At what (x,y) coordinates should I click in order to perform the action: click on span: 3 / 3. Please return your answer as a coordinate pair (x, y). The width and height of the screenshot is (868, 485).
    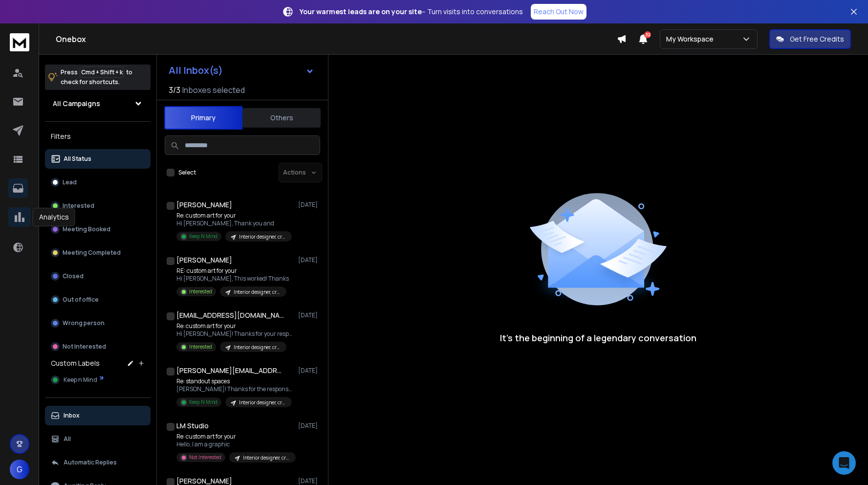
    Looking at the image, I should click on (174, 90).